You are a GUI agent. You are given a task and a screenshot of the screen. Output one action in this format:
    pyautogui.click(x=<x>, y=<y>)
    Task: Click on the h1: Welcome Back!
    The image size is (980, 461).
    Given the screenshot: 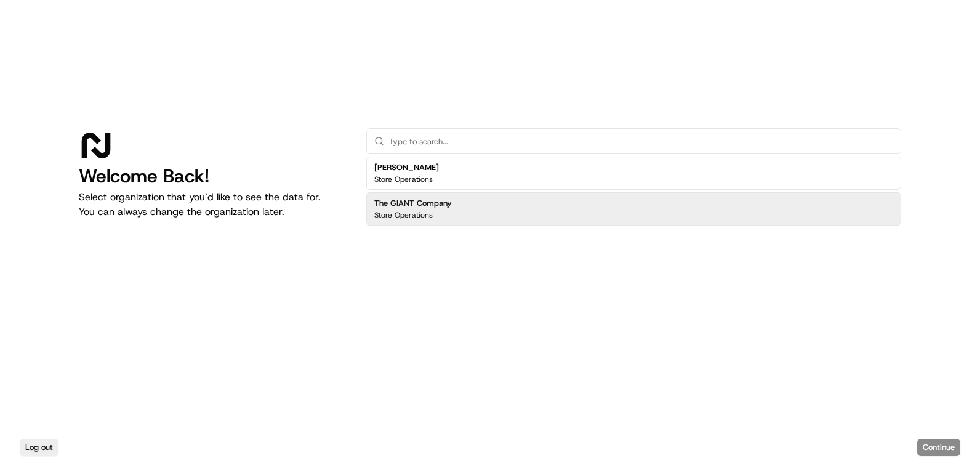 What is the action you would take?
    pyautogui.click(x=212, y=176)
    